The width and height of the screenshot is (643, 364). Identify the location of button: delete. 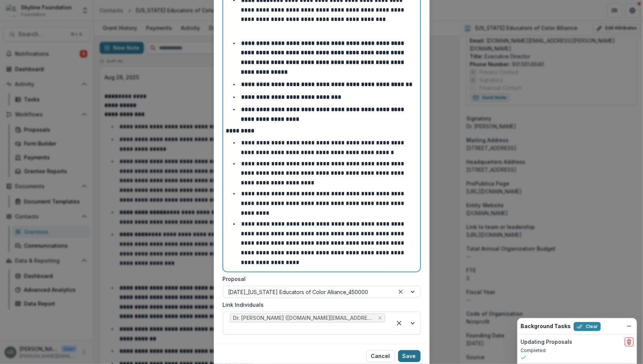
(629, 342).